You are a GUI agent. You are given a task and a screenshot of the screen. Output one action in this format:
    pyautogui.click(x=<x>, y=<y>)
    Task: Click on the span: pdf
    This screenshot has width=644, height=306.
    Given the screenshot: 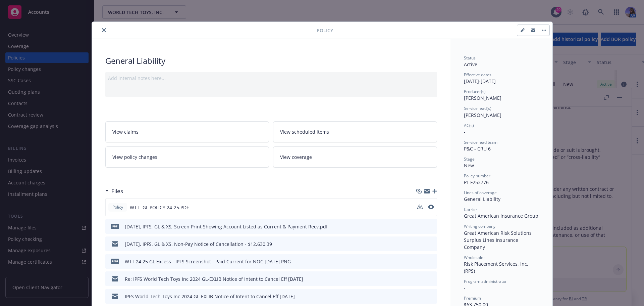 What is the action you would take?
    pyautogui.click(x=115, y=226)
    